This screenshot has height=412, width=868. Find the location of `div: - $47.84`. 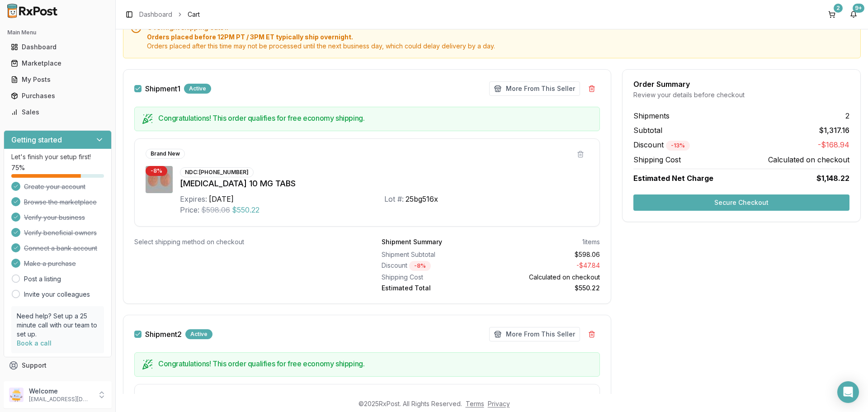

div: - $47.84 is located at coordinates (547, 266).